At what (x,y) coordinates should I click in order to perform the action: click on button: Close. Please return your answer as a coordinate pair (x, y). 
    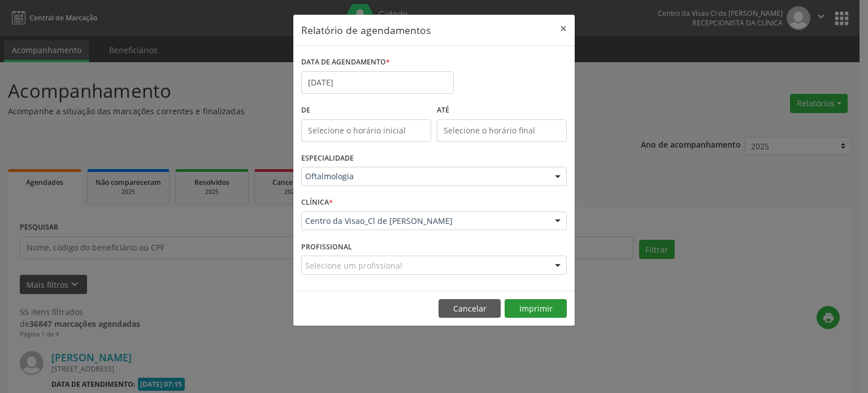
    Looking at the image, I should click on (563, 28).